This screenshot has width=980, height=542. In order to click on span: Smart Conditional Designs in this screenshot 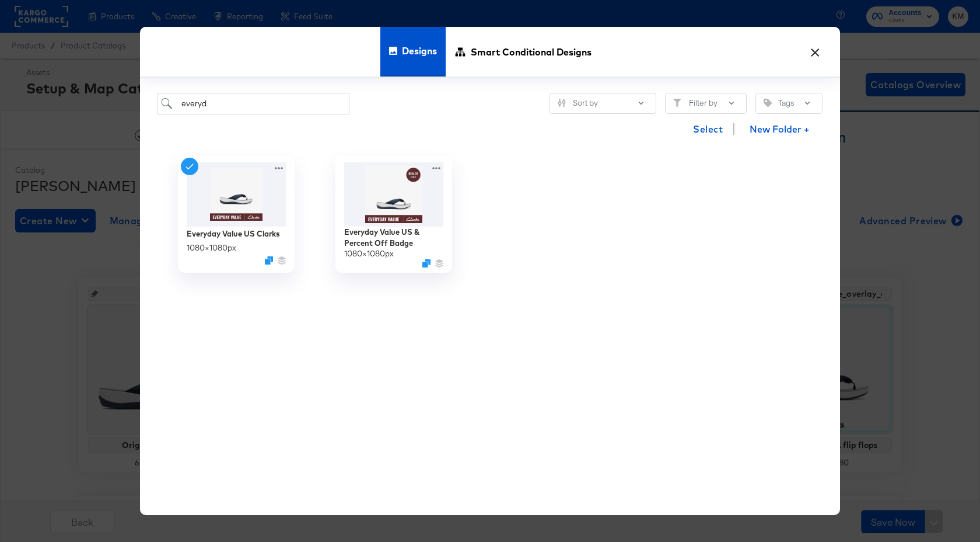, I will do `click(531, 52)`.